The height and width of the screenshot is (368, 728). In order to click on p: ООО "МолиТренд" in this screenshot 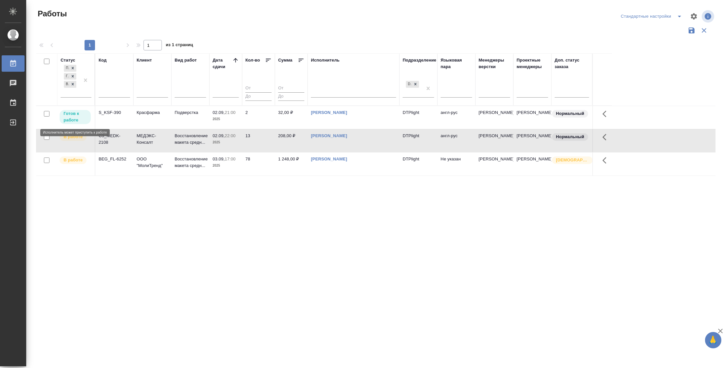, I will do `click(152, 162)`.